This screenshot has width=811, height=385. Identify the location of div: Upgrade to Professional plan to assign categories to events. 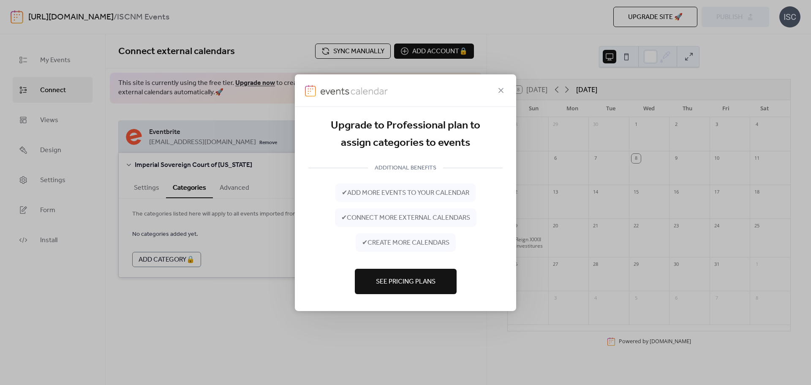
(406, 134).